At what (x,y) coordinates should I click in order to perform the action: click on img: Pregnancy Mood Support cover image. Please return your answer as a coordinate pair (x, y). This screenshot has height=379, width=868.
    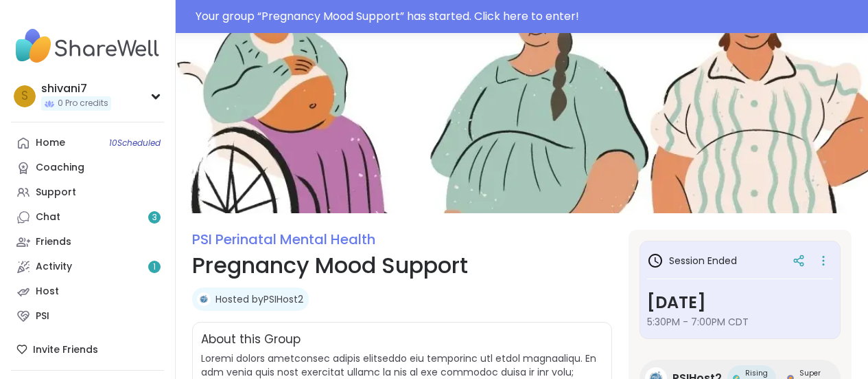
    Looking at the image, I should click on (522, 123).